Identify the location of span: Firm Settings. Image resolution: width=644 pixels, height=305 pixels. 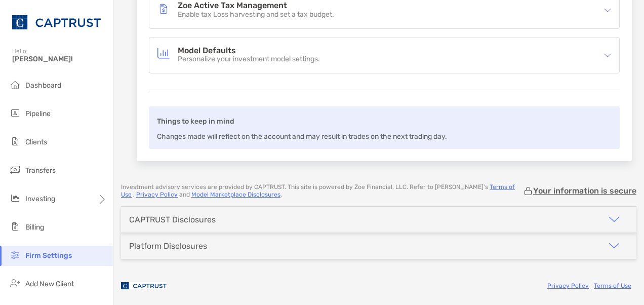
(49, 255).